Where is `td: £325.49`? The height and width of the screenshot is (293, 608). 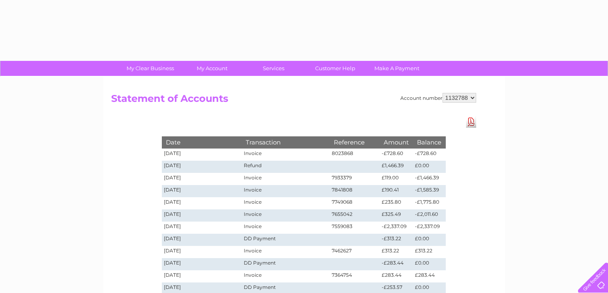
td: £325.49 is located at coordinates (397, 216).